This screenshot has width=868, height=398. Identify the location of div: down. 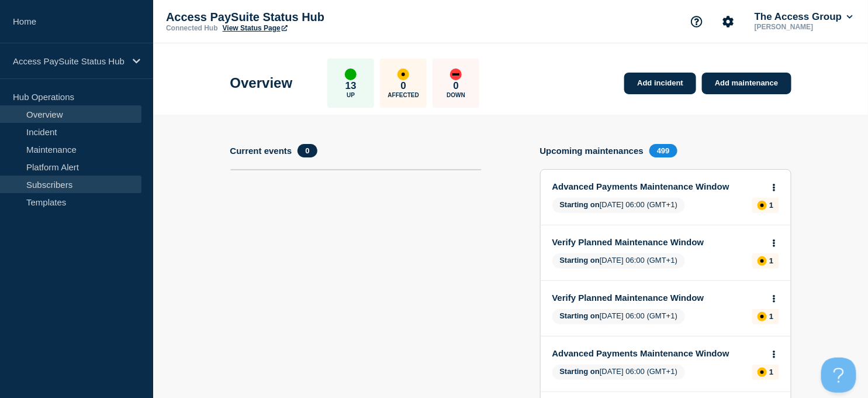
(456, 75).